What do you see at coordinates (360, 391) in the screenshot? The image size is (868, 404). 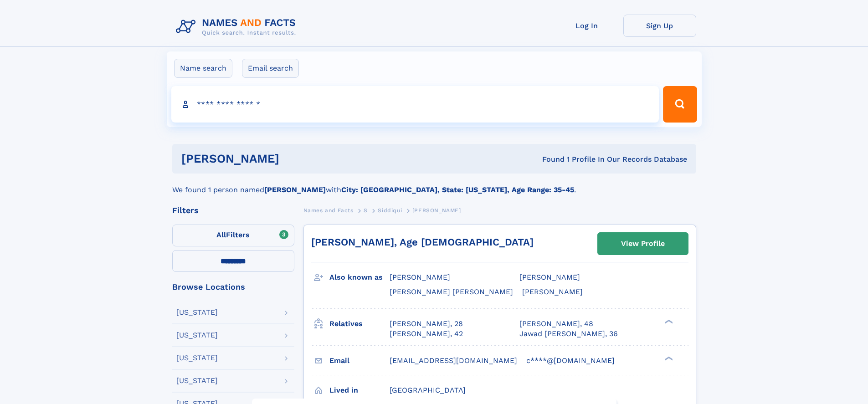 I see `h3: Lived in` at bounding box center [360, 391].